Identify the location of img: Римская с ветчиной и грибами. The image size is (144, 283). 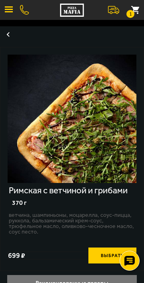
(72, 119).